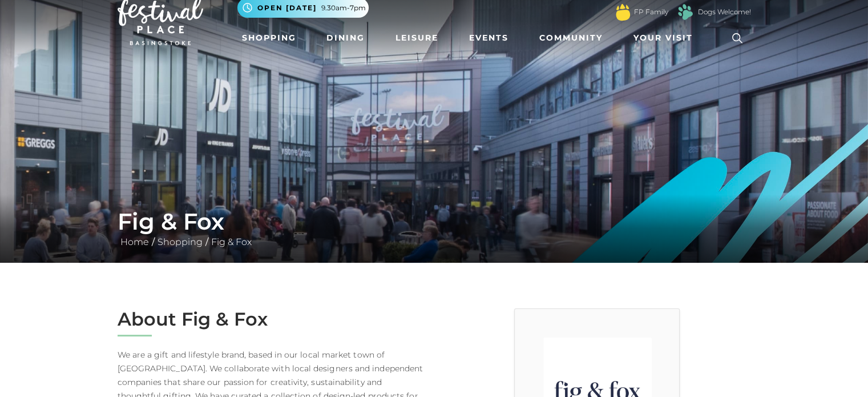 The image size is (868, 397). What do you see at coordinates (488, 38) in the screenshot?
I see `a: Events` at bounding box center [488, 38].